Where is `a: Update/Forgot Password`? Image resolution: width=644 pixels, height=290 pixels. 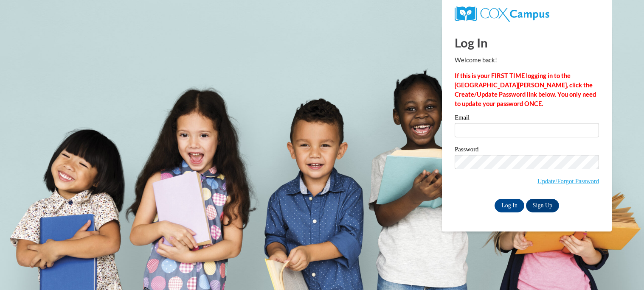 a: Update/Forgot Password is located at coordinates (568, 181).